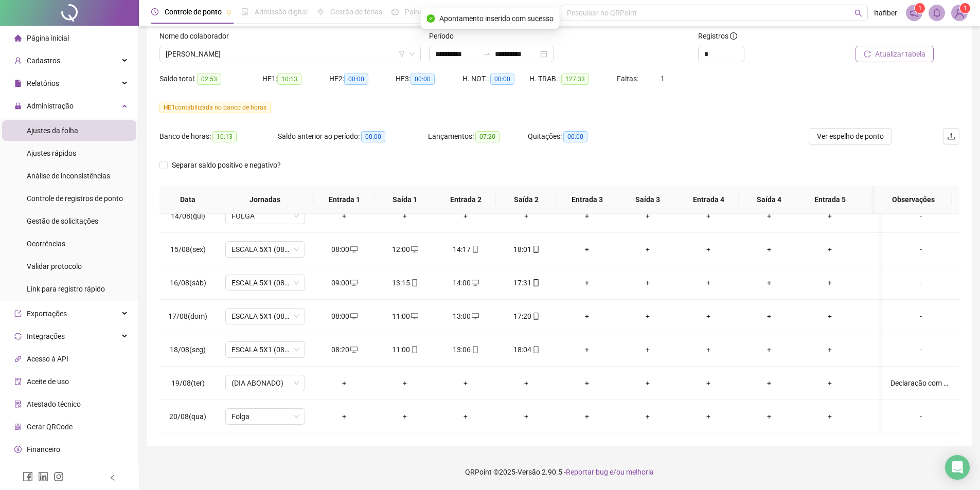  I want to click on div: 14:00, so click(465, 283).